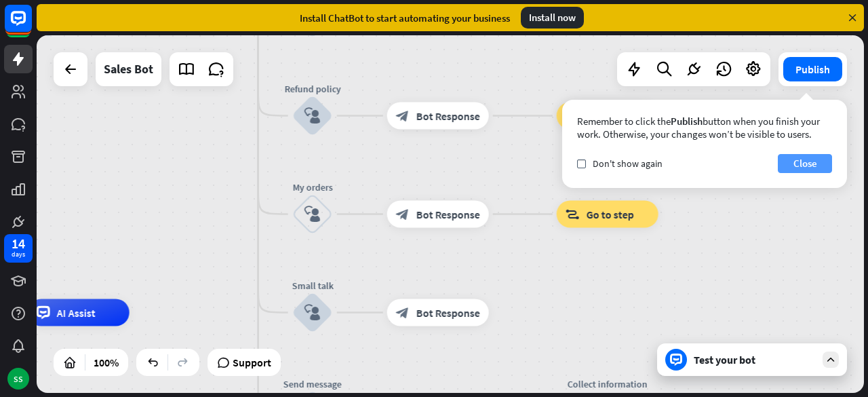 This screenshot has width=868, height=397. I want to click on div: Install now, so click(552, 18).